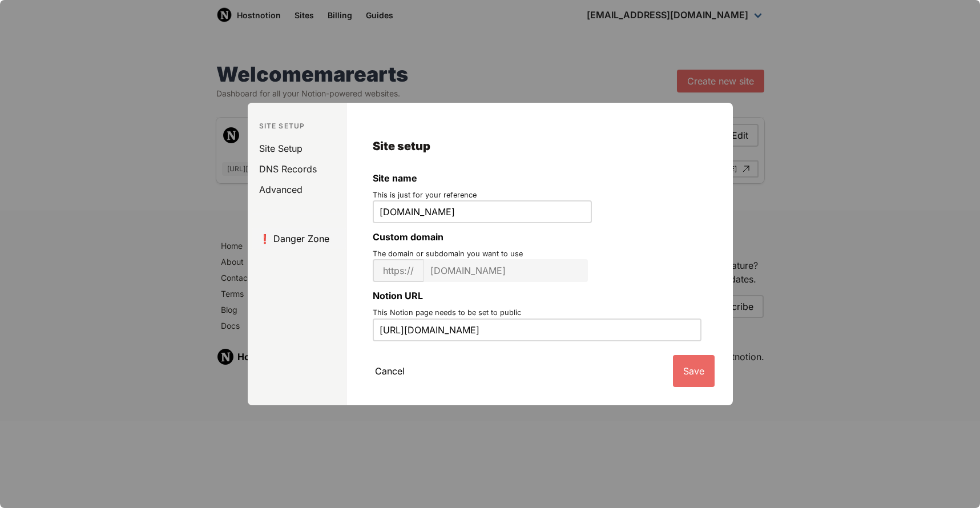  Describe the element at coordinates (693, 371) in the screenshot. I see `button: Save` at that location.